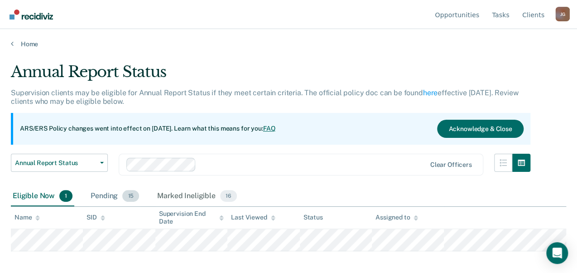 This screenshot has width=577, height=273. Describe the element at coordinates (451, 164) in the screenshot. I see `div: Clear officers` at that location.